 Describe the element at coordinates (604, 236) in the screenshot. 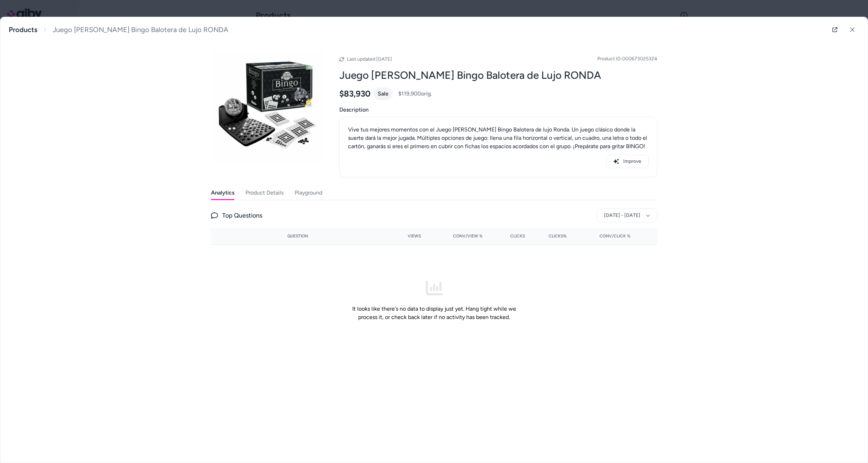

I see `button: Conv/Click %` at that location.